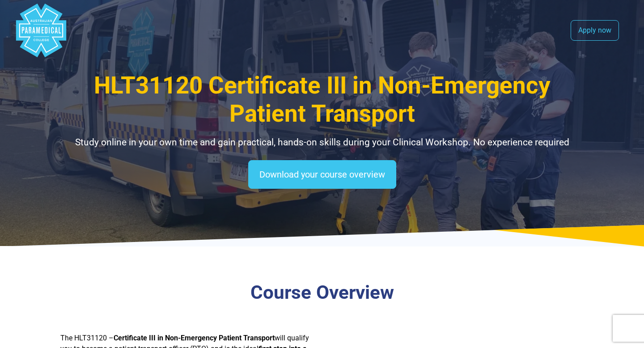  Describe the element at coordinates (322, 293) in the screenshot. I see `h3: Course Overview` at that location.